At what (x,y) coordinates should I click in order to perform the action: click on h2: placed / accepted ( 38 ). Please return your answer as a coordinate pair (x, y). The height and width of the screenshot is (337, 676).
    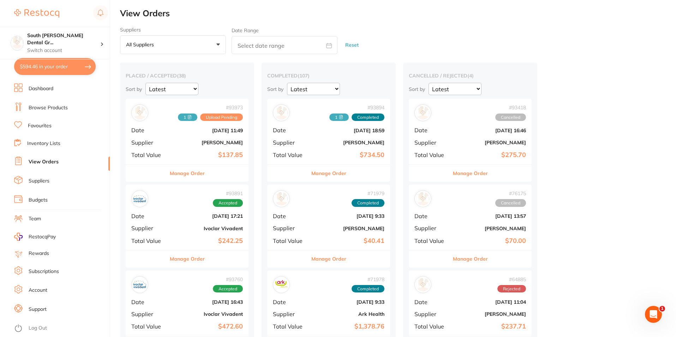
    Looking at the image, I should click on (187, 76).